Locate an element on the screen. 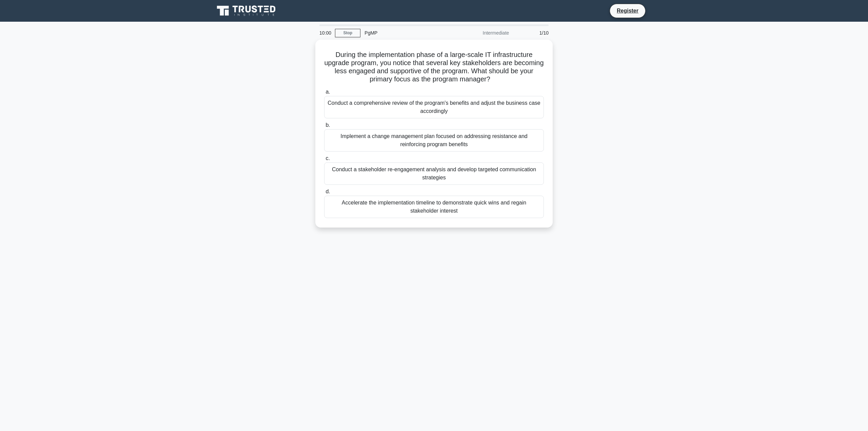 The width and height of the screenshot is (868, 431). div: Conduct a comprehensive review of the program's benefits and adjust the business case accordingly is located at coordinates (434, 107).